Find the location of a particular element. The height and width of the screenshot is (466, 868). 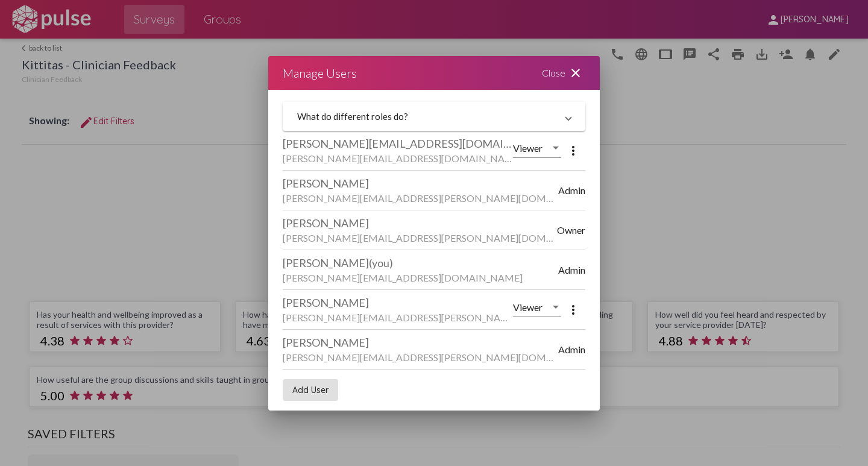

mat-expansion-panel-header: What do different roles do? is located at coordinates (434, 116).